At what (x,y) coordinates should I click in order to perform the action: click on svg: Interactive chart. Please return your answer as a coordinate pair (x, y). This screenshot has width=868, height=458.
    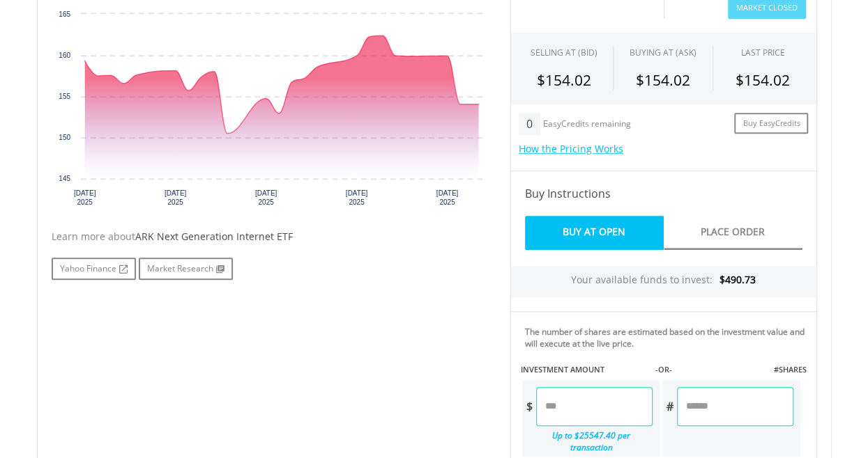
    Looking at the image, I should click on (270, 111).